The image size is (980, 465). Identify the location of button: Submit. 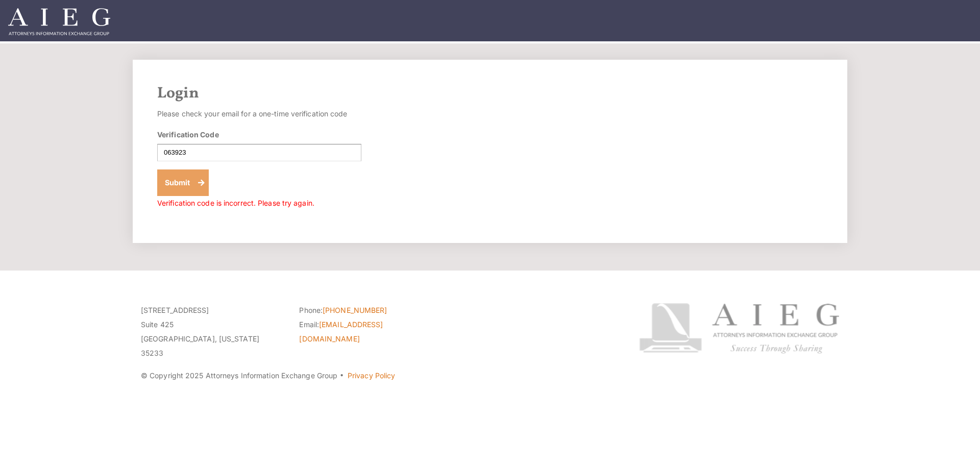
(183, 183).